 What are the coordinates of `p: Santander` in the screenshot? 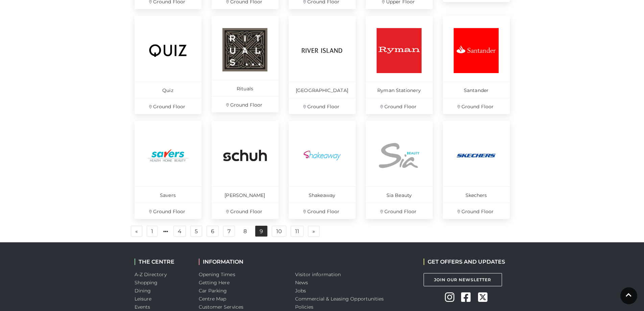 It's located at (476, 90).